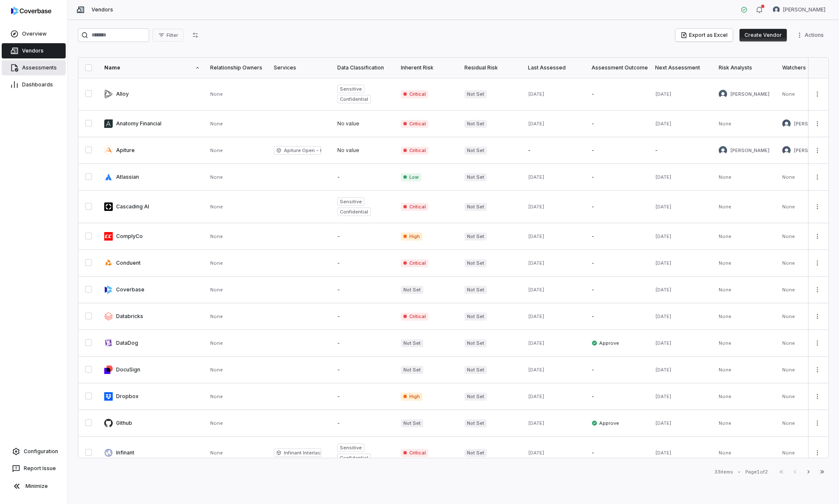  What do you see at coordinates (298, 453) in the screenshot?
I see `span: Infinant Interlace Platform` at bounding box center [298, 453].